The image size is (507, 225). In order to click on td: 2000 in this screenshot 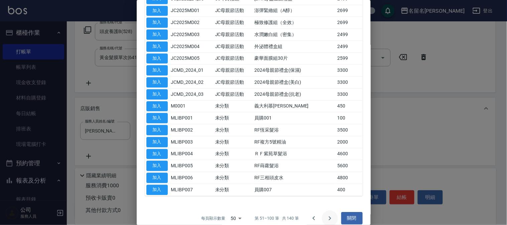, I will do `click(349, 142)`.